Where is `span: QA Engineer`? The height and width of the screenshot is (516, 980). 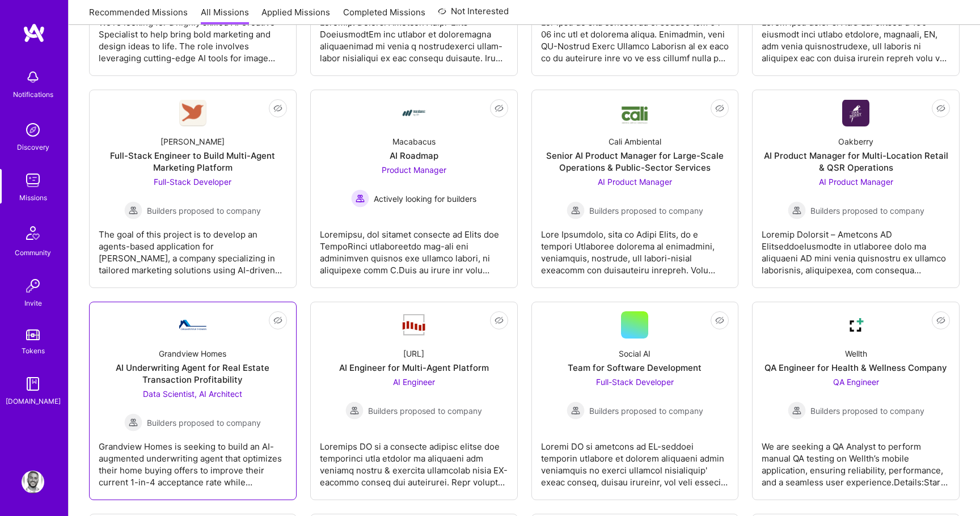 span: QA Engineer is located at coordinates (856, 381).